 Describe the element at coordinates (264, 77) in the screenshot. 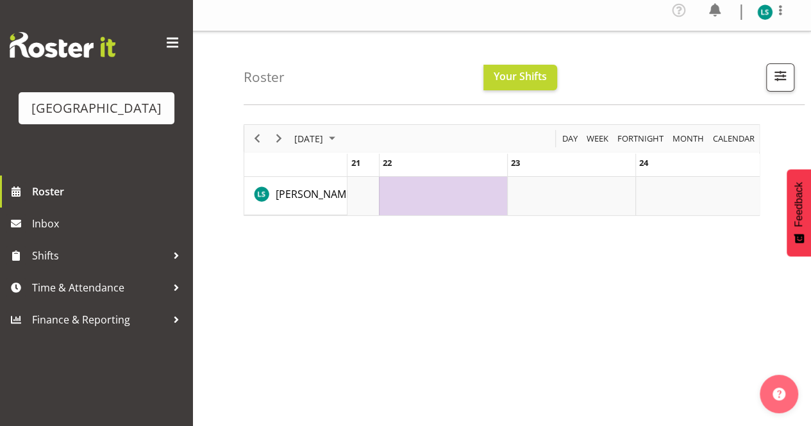

I see `h4: Roster` at that location.